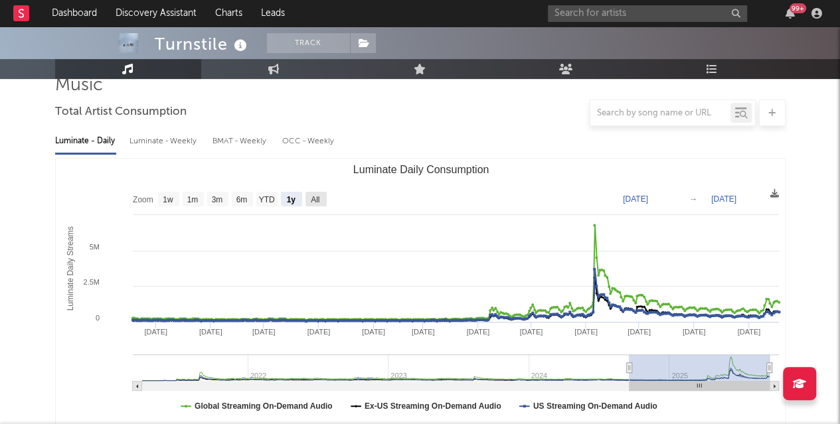 This screenshot has width=840, height=424. I want to click on text: All, so click(315, 200).